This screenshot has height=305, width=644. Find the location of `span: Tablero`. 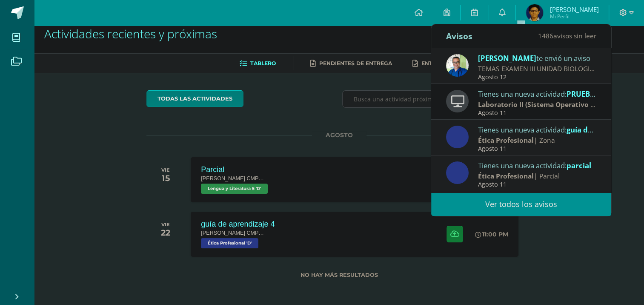

span: Tablero is located at coordinates (263, 63).